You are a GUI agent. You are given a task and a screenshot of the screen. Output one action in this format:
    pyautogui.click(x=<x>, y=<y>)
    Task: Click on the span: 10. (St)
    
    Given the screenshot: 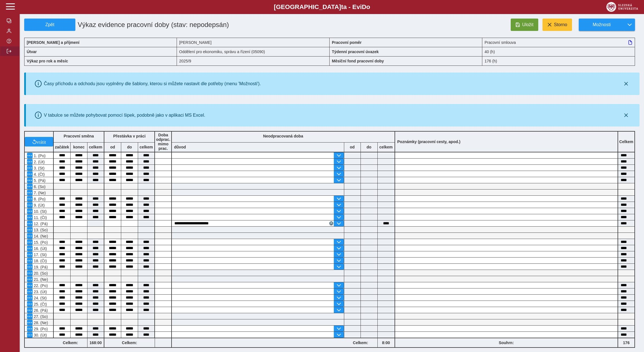 What is the action you would take?
    pyautogui.click(x=40, y=211)
    